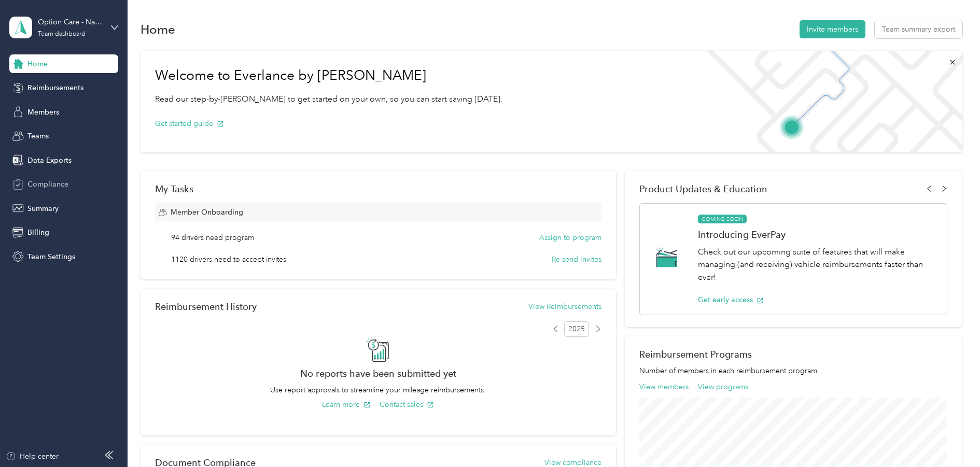 Image resolution: width=980 pixels, height=467 pixels. What do you see at coordinates (49, 160) in the screenshot?
I see `span: Data Exports` at bounding box center [49, 160].